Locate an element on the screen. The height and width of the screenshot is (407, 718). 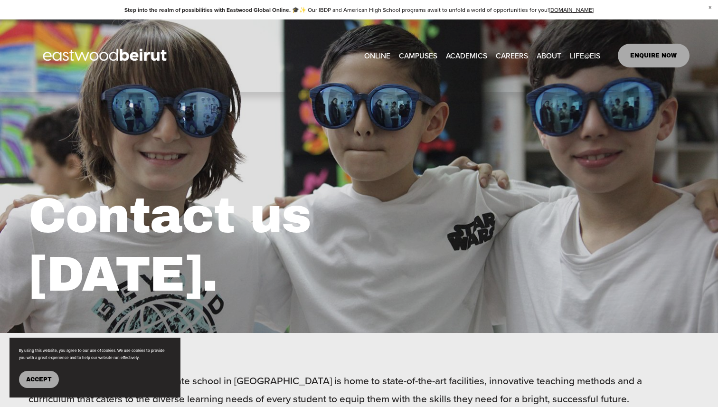
span: ABOUT is located at coordinates (549, 56).